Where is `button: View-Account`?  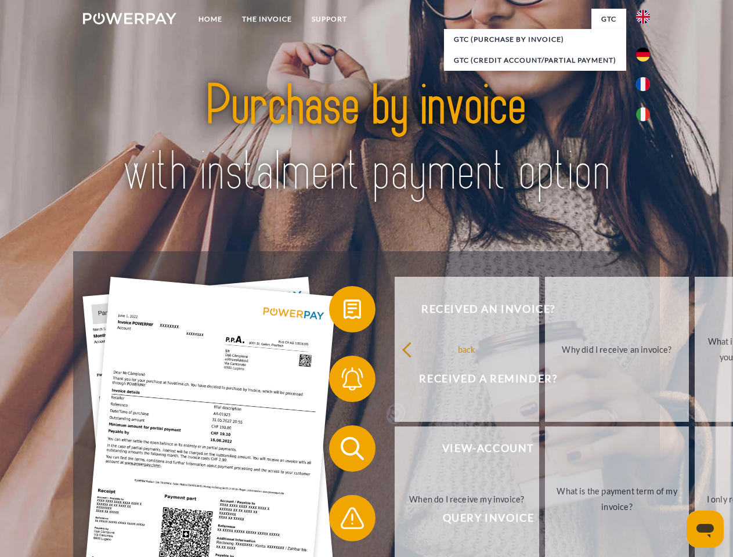 button: View-Account is located at coordinates (480, 449).